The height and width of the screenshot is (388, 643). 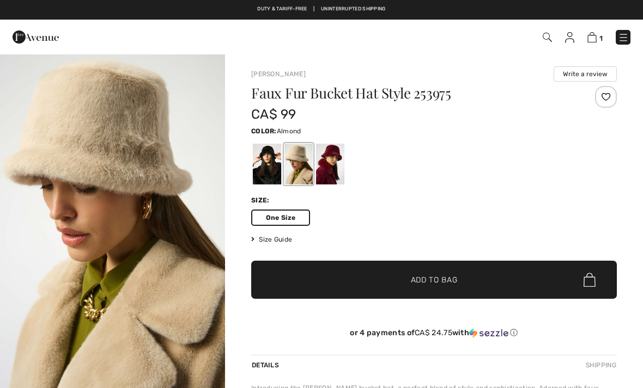 What do you see at coordinates (266, 366) in the screenshot?
I see `div: Details` at bounding box center [266, 366].